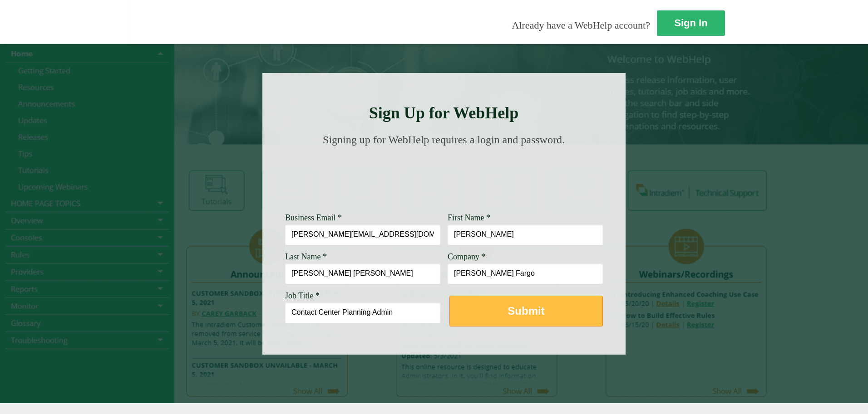 The image size is (868, 414). Describe the element at coordinates (469, 218) in the screenshot. I see `span: First Name *` at that location.